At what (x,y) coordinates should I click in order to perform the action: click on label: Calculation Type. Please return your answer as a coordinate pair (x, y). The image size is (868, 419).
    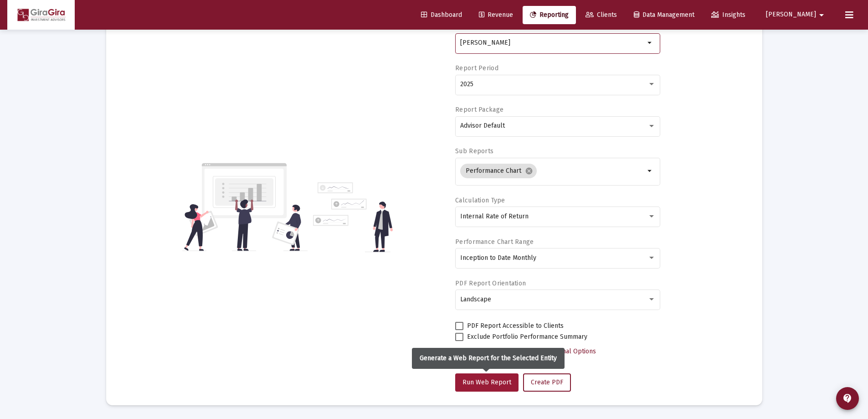
    Looking at the image, I should click on (480, 200).